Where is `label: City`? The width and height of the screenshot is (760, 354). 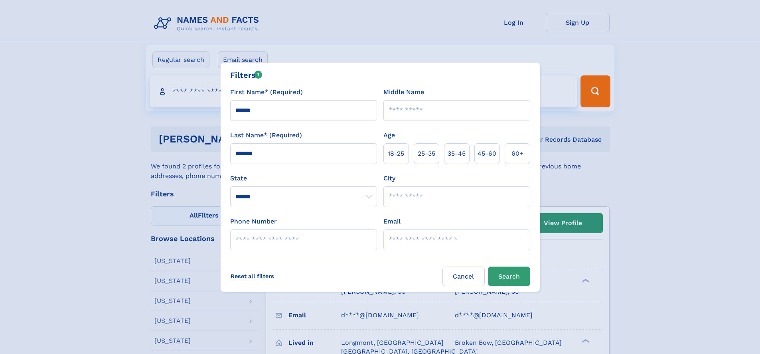
label: City is located at coordinates (389, 178).